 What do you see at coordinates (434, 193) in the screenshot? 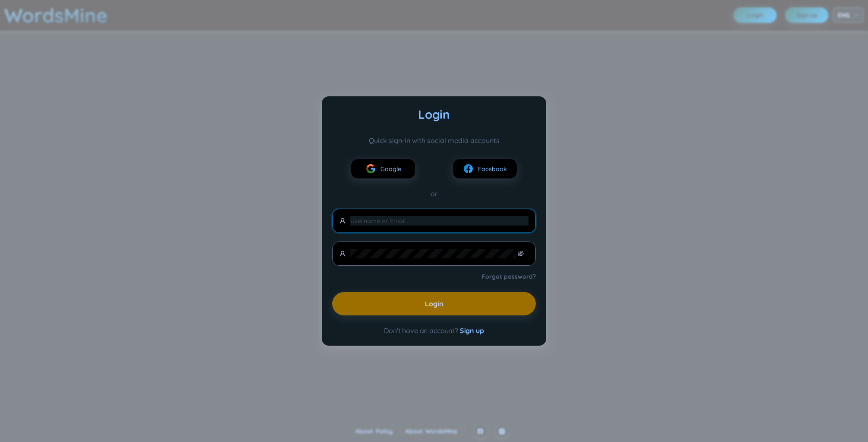
I see `div: or` at bounding box center [434, 193].